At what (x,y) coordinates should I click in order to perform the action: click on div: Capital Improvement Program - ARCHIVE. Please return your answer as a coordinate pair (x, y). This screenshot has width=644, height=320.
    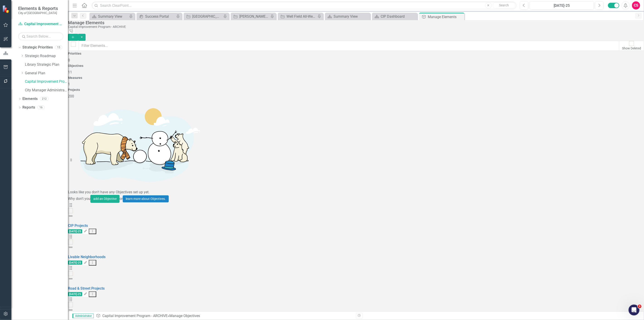
    Looking at the image, I should click on (355, 27).